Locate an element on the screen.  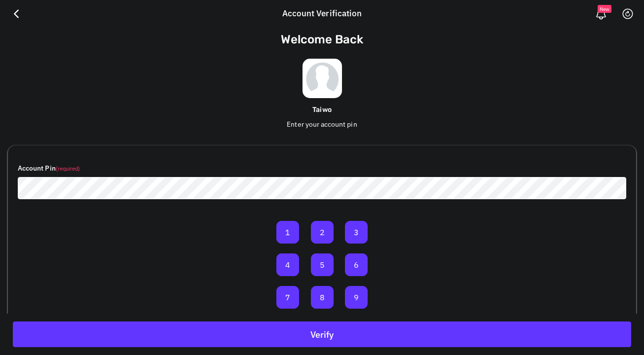
button: 6 is located at coordinates (356, 264).